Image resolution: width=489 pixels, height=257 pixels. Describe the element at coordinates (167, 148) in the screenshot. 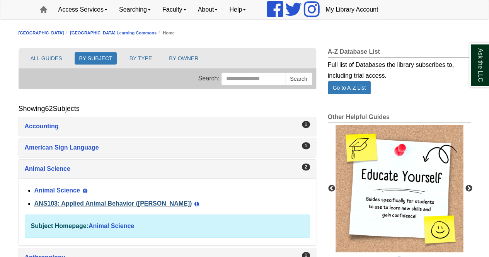

I see `div: American Sign Language` at that location.